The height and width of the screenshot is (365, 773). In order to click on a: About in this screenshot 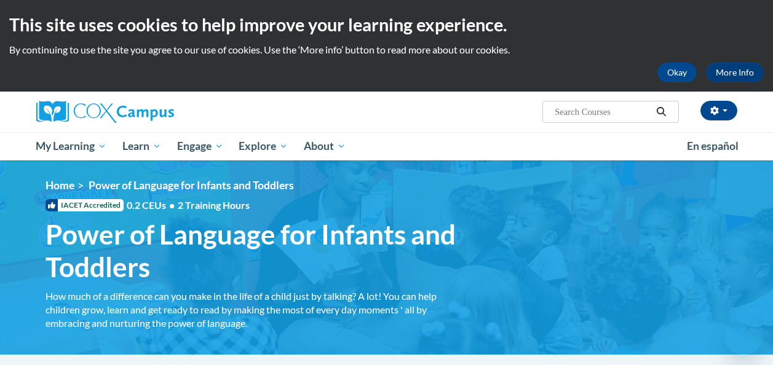, I will do `click(325, 146)`.